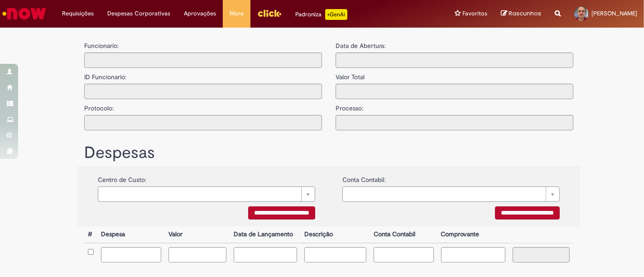 The height and width of the screenshot is (277, 644). Describe the element at coordinates (335, 234) in the screenshot. I see `th: Descrição` at that location.